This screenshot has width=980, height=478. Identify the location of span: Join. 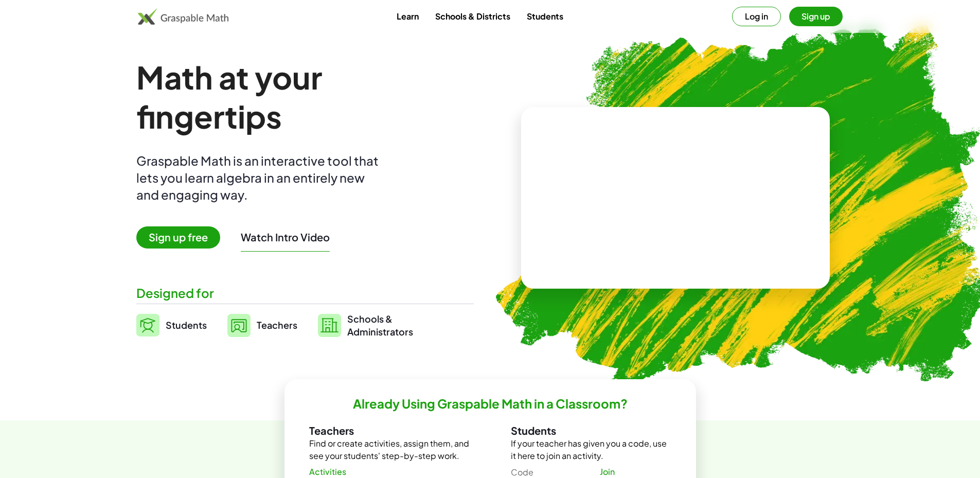
(607, 471).